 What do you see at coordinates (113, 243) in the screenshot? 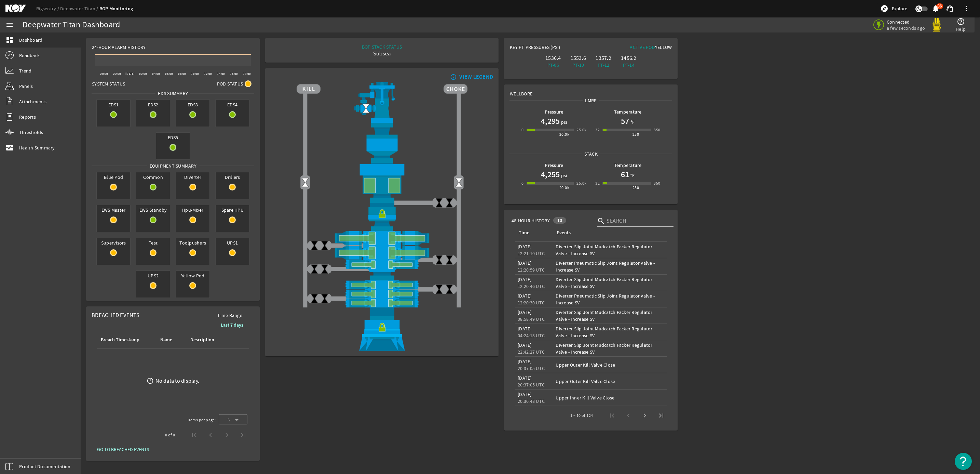
I see `span: Supervisors` at bounding box center [113, 243].